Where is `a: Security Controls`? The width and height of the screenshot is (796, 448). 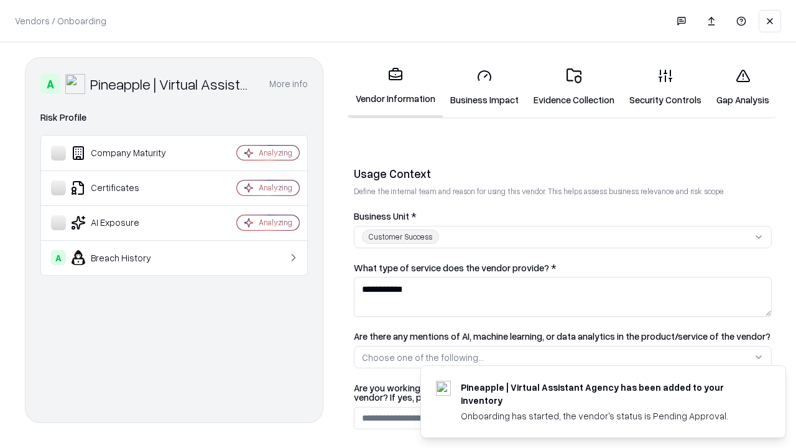 a: Security Controls is located at coordinates (666, 87).